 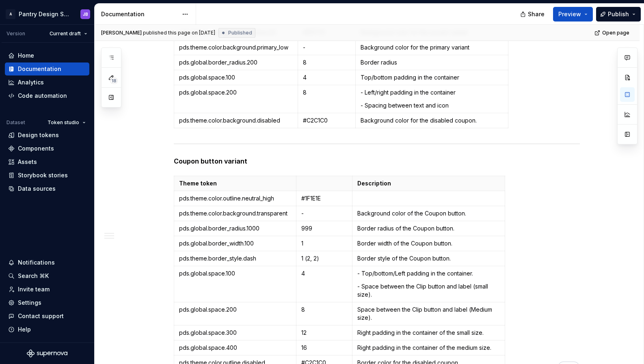 I want to click on p: pds.theme.color.background.primary_low, so click(x=236, y=47).